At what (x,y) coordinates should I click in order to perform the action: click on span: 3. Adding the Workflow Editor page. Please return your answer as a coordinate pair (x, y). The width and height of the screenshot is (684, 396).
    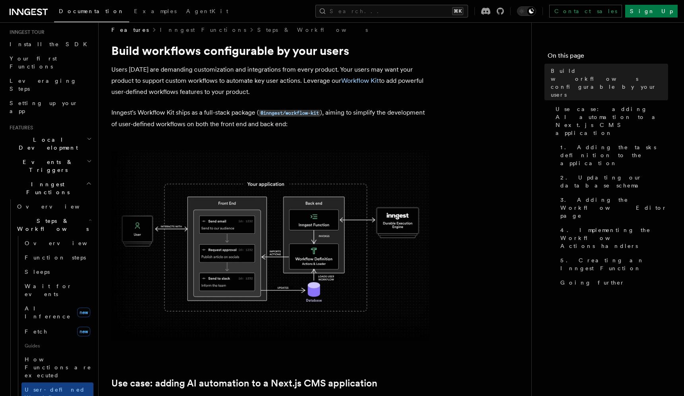
    Looking at the image, I should click on (614, 208).